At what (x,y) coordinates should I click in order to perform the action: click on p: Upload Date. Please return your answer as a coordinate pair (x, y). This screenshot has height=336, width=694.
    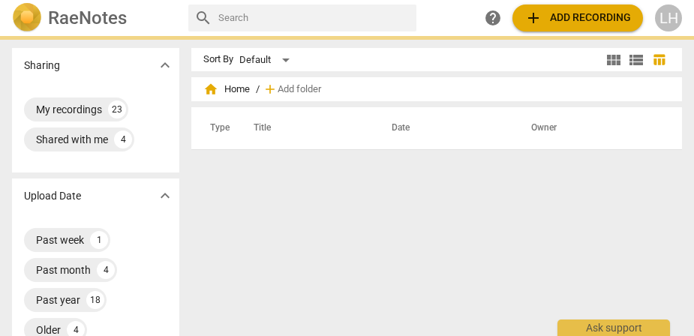
    Looking at the image, I should click on (52, 196).